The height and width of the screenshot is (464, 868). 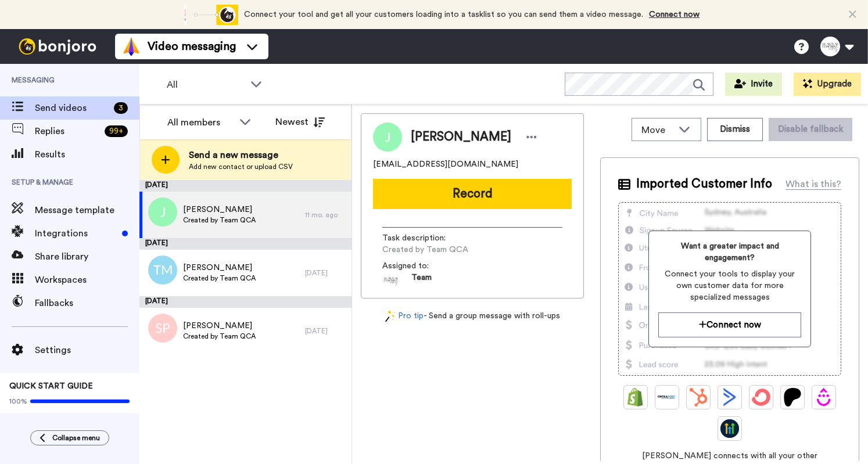 What do you see at coordinates (811, 129) in the screenshot?
I see `button: Disable fallback` at bounding box center [811, 129].